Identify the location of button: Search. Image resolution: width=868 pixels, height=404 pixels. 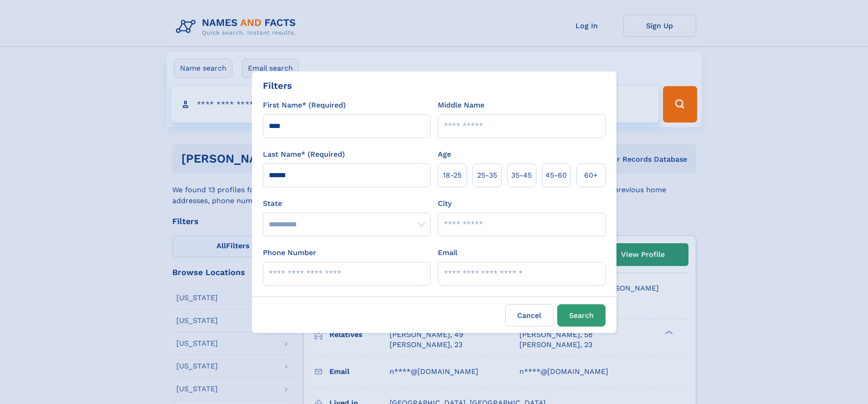
(581, 316).